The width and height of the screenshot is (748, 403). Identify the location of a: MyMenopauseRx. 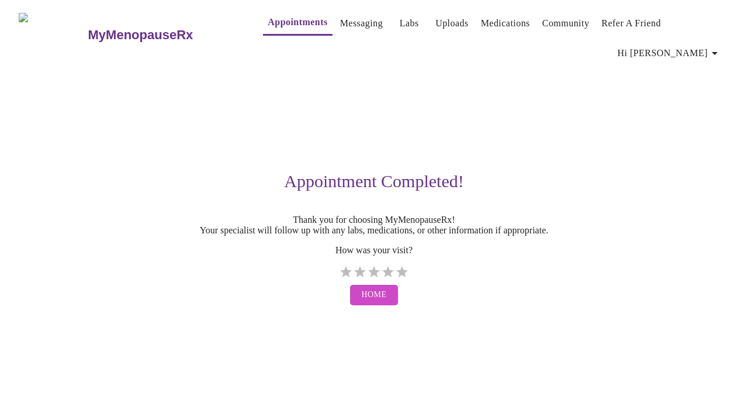
(163, 35).